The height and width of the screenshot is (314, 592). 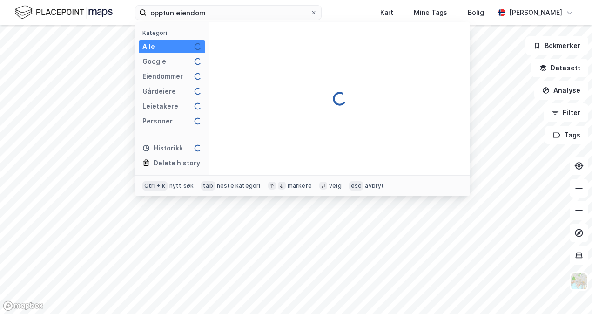 I want to click on div: Mine Tags, so click(x=431, y=13).